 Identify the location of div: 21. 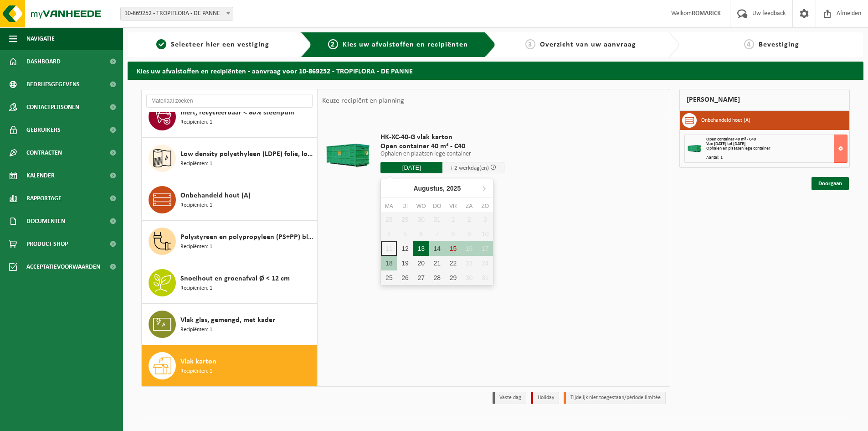
(437, 263).